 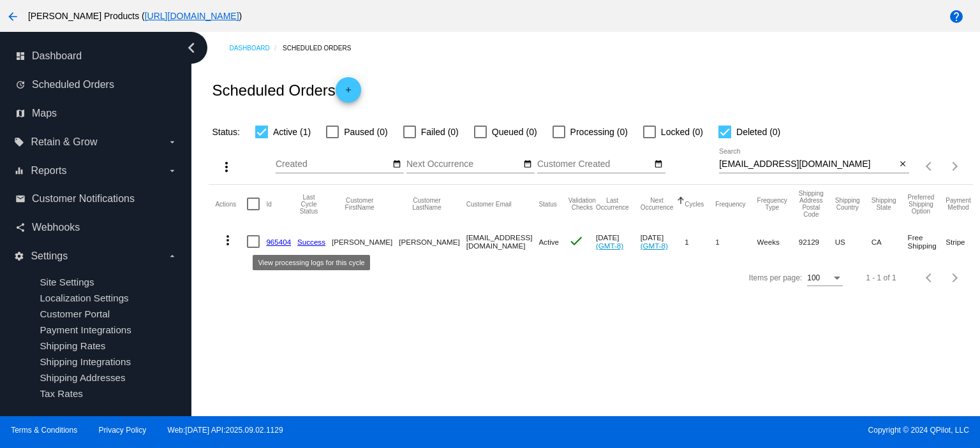 I want to click on span: Retain & Grow, so click(x=64, y=142).